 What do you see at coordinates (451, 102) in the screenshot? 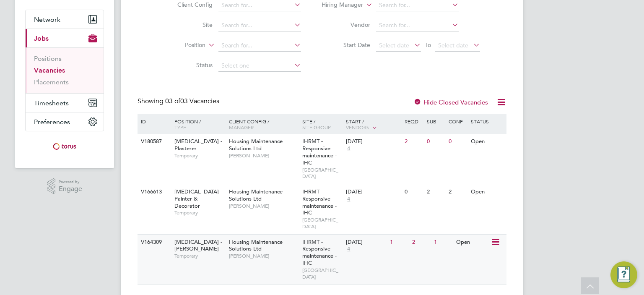
I see `label: Hide Closed Vacancies` at bounding box center [451, 102].